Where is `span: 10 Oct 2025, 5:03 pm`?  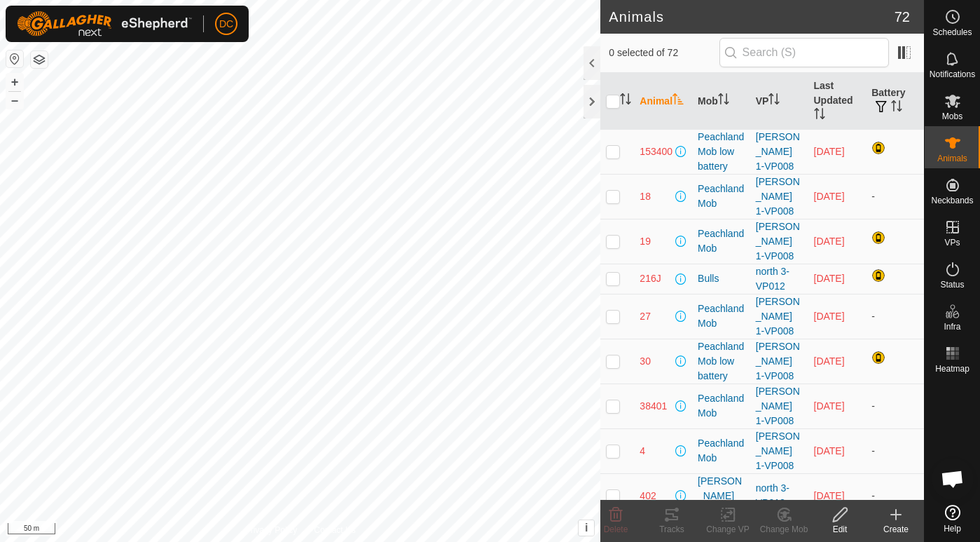 span: 10 Oct 2025, 5:03 pm is located at coordinates (830, 316).